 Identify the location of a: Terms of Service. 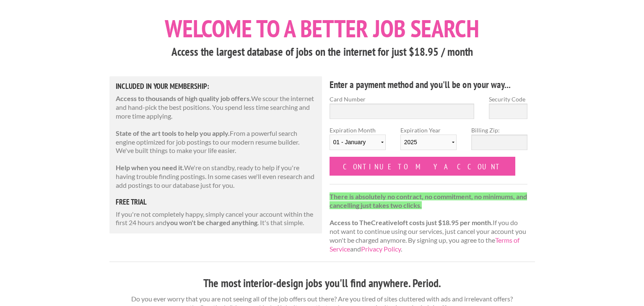
(424, 244).